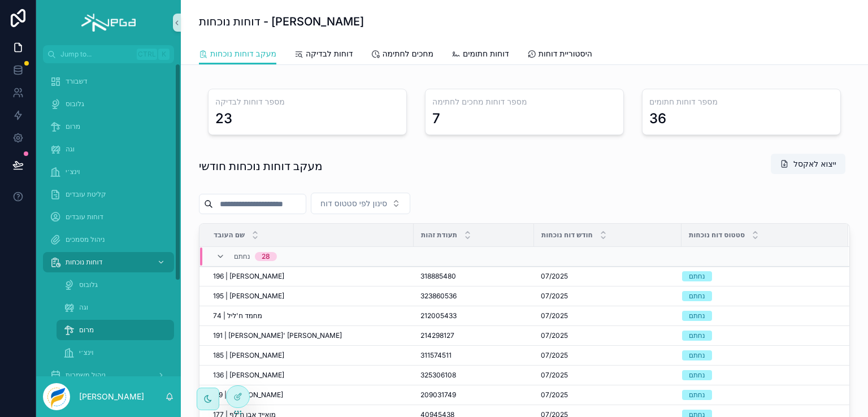  Describe the element at coordinates (243, 53) in the screenshot. I see `span: מעקב דוחות נוכחות` at that location.